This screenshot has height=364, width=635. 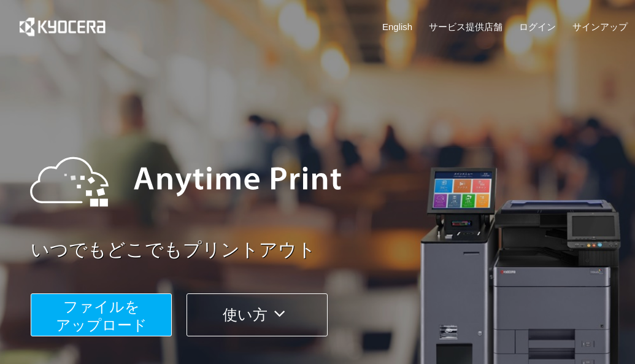 I want to click on a: サービス提供店舗, so click(x=465, y=26).